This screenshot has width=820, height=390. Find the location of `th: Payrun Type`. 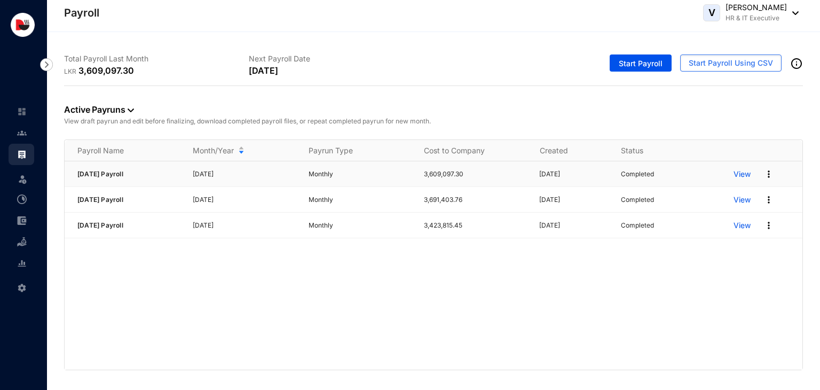

th: Payrun Type is located at coordinates (353, 151).